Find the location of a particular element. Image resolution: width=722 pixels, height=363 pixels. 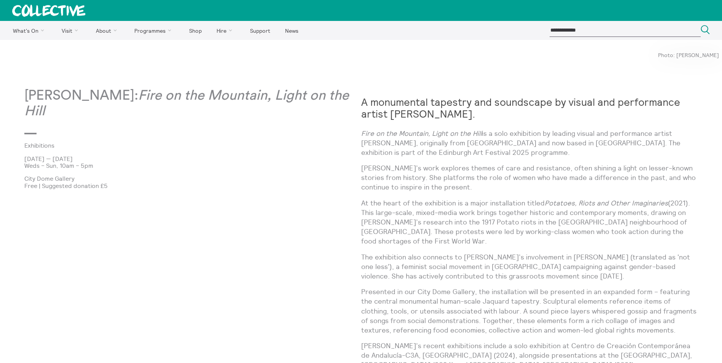

p: City Dome Gallery is located at coordinates (192, 178).